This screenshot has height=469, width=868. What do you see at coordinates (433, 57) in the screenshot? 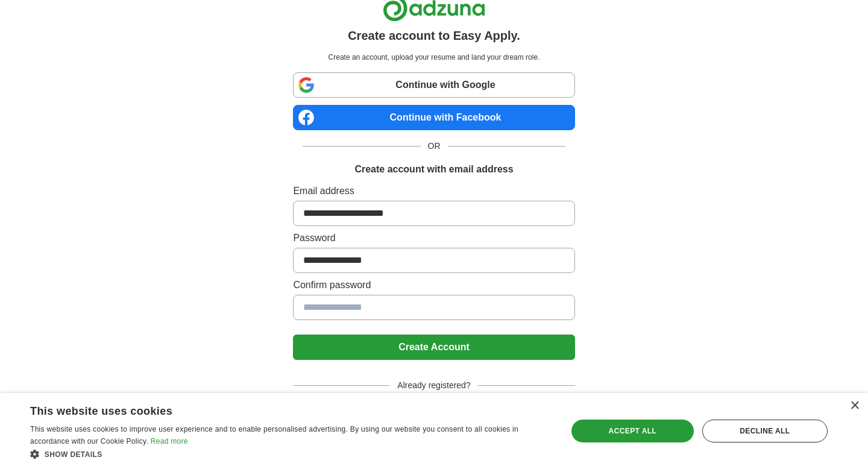
I see `p: Create an account, upload your resume and land your dream role.` at bounding box center [433, 57].